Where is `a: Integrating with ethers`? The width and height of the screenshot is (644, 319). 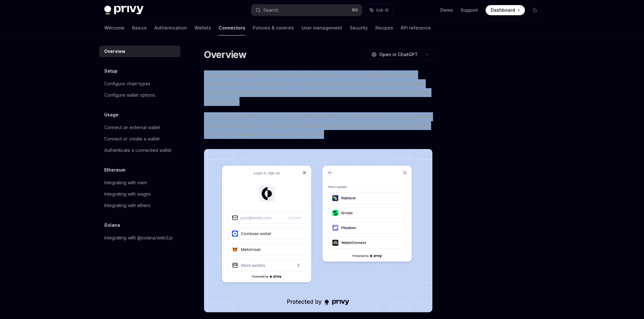
a: Integrating with ethers is located at coordinates (140, 206).